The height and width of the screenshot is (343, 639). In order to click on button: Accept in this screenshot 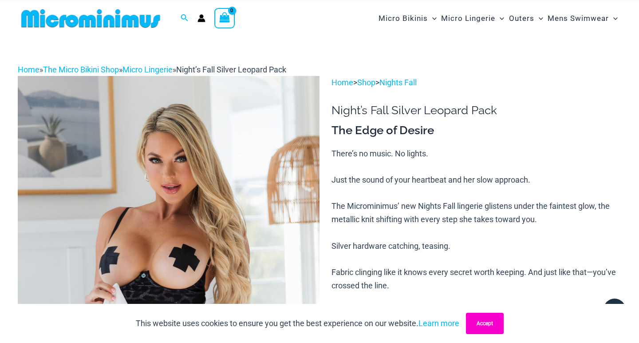, I will do `click(485, 323)`.